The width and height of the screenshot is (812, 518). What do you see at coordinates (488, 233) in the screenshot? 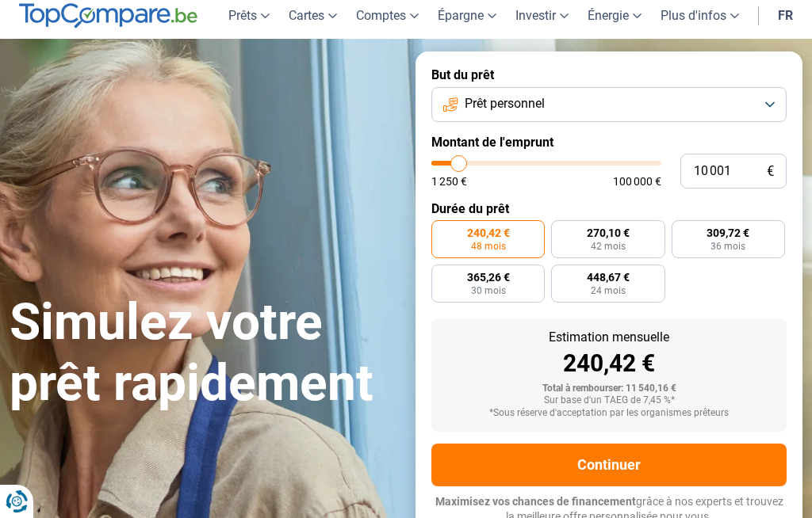
I see `span: 240,42 €` at bounding box center [488, 233].